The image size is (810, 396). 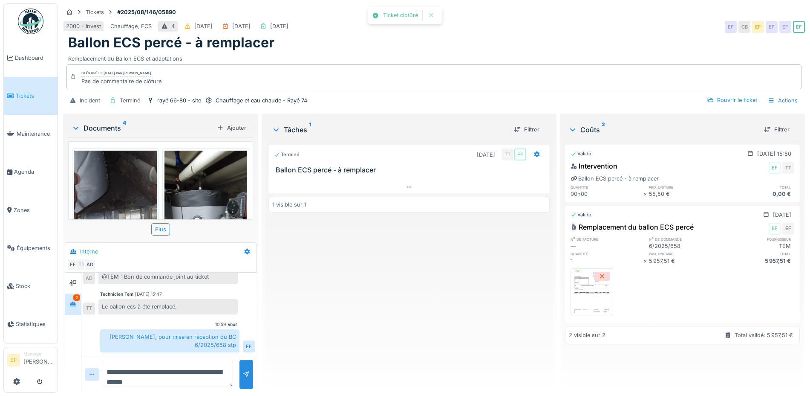 I want to click on div: Vous, so click(x=233, y=324).